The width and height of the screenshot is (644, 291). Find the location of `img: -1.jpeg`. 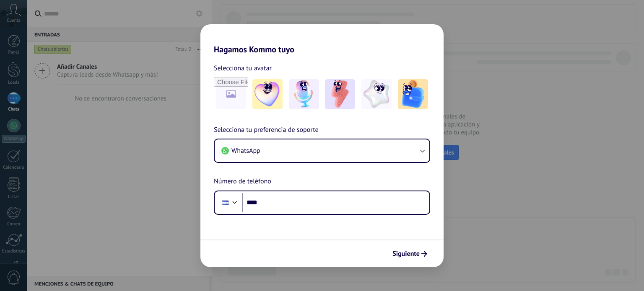

img: -1.jpeg is located at coordinates (267, 94).